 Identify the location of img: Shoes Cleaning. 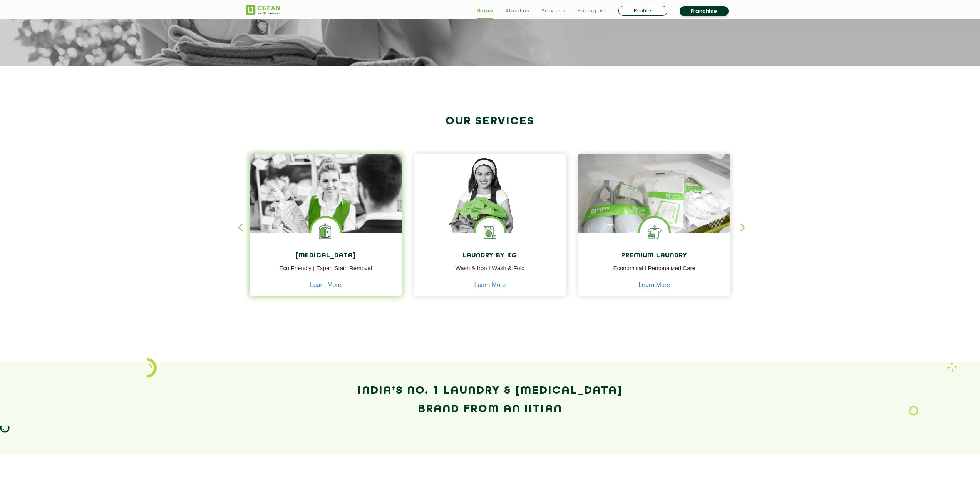
(654, 232).